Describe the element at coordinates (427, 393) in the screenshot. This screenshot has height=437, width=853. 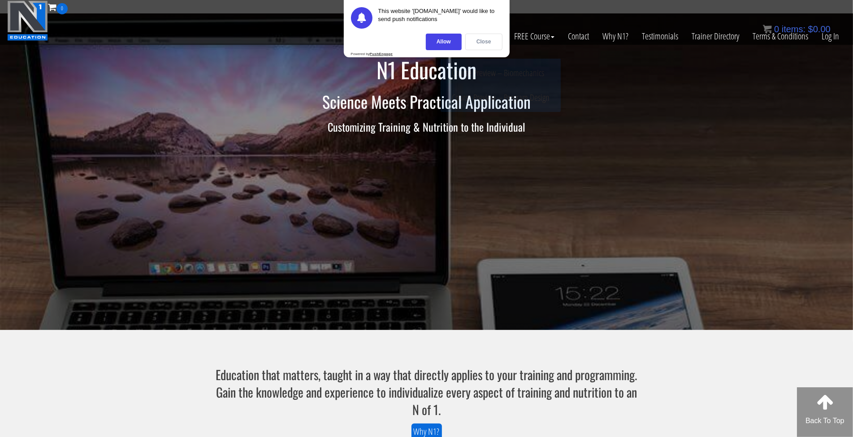
I see `h3: Education that matters, taught in a way that directly applies to your training and programming. G...` at that location.